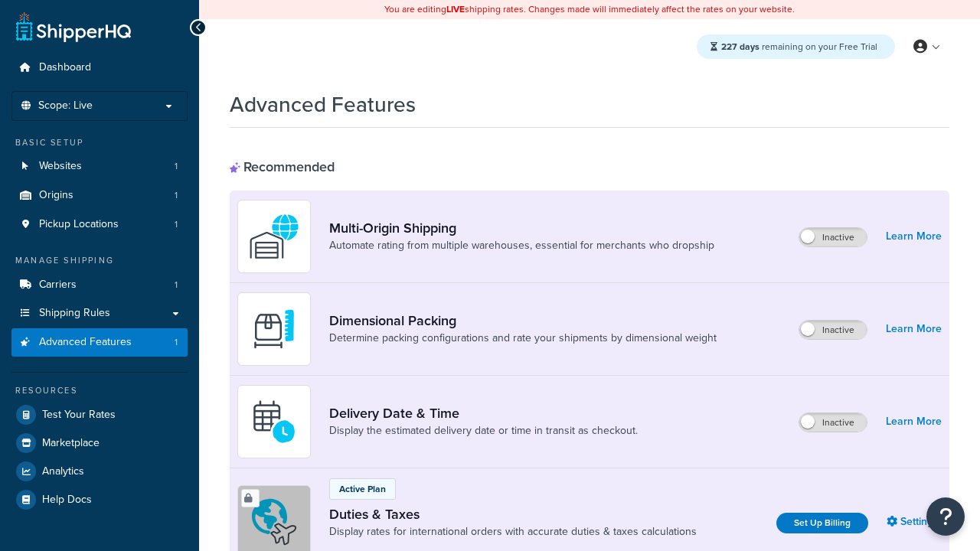  Describe the element at coordinates (74, 313) in the screenshot. I see `span: Shipping Rules` at that location.